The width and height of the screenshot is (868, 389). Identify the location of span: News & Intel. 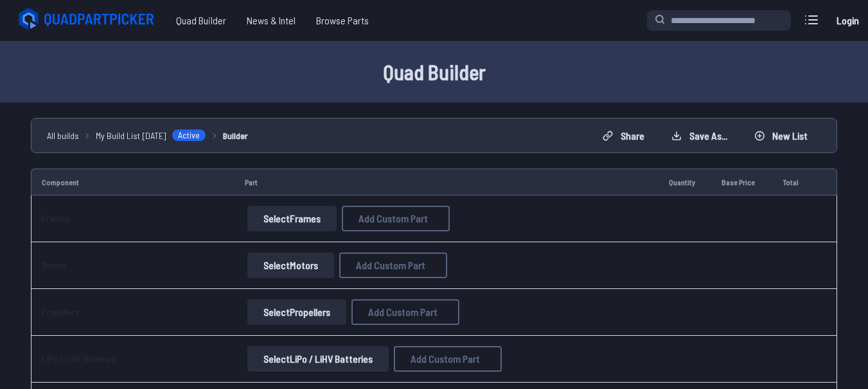
(271, 20).